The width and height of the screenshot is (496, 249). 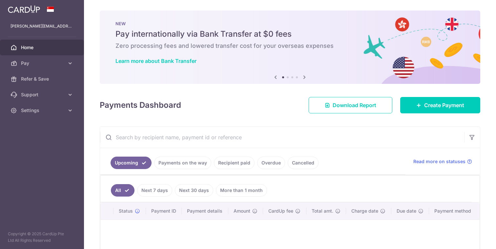 I want to click on span: Amount, so click(x=242, y=211).